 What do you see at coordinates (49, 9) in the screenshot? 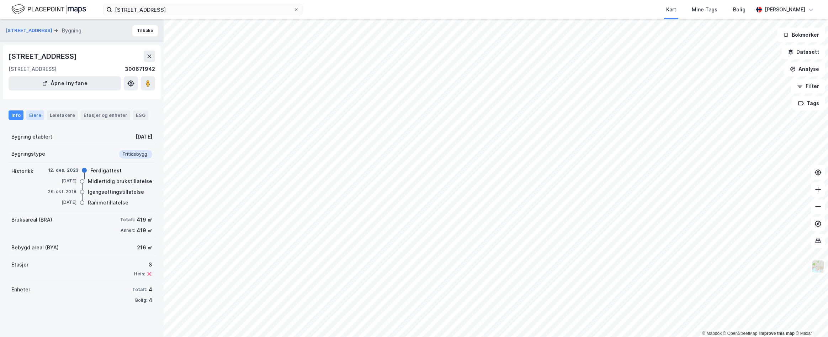
I see `img: logo.f888ab2527a4732fd821a326f86c7f29.svg` at bounding box center [49, 9].